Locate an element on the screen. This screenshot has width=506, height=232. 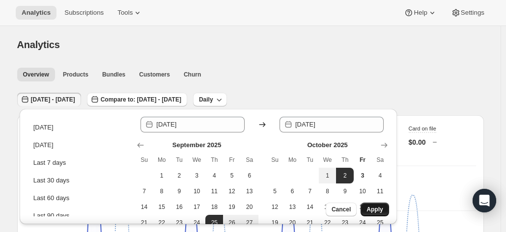
button: Wednesday September 10 2025 is located at coordinates (197, 192).